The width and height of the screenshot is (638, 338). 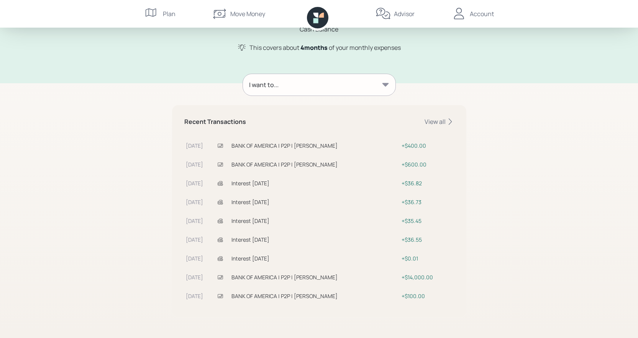 I want to click on div: $600.00, so click(x=427, y=164).